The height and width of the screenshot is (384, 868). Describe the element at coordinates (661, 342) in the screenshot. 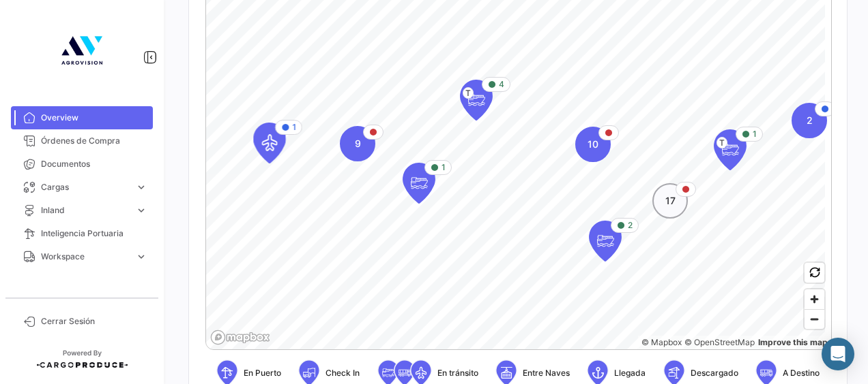

I see `a: Mapbox` at that location.